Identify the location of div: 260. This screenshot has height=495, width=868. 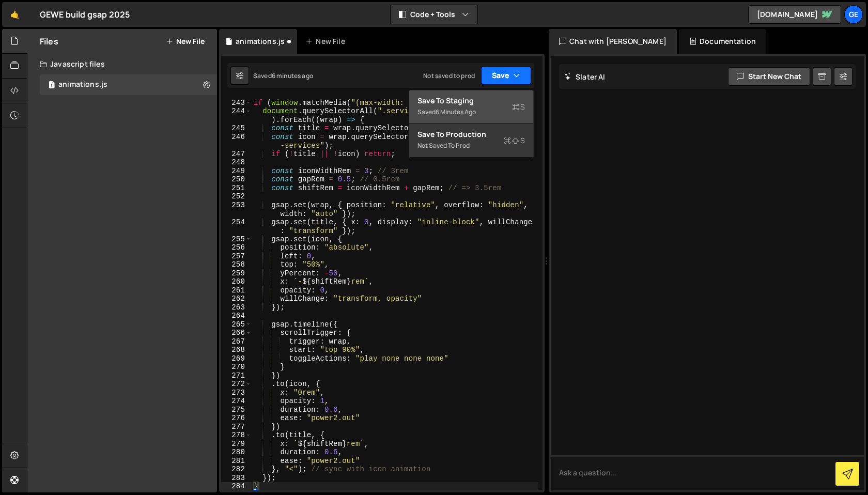
(236, 281).